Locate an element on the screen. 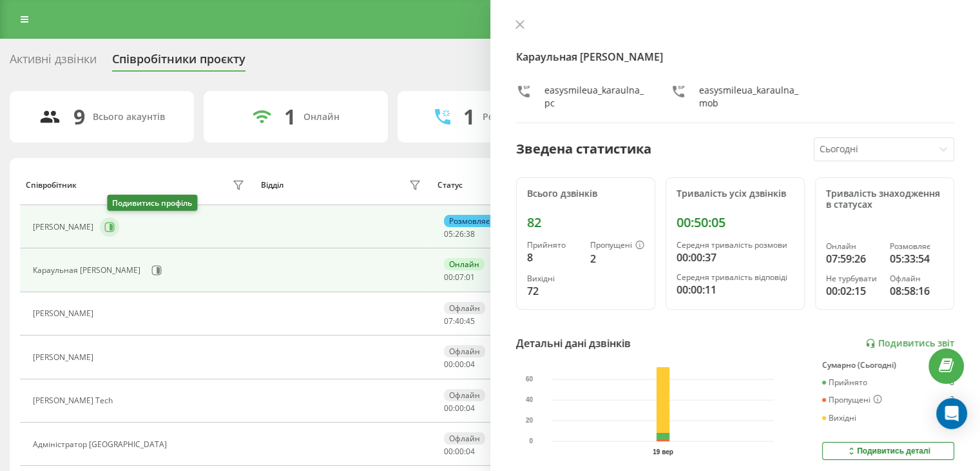 The image size is (980, 471). span: 01 is located at coordinates (471, 276).